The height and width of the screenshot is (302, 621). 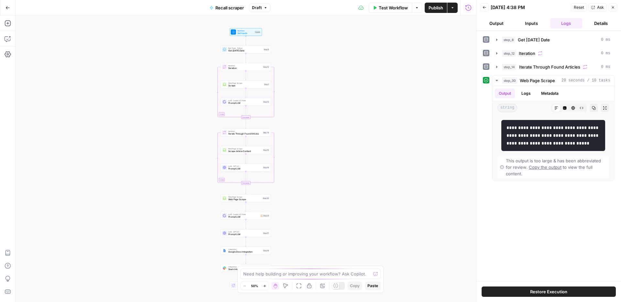 What do you see at coordinates (246, 167) in the screenshot?
I see `div: LLM · GPT-4.1Prompt LLMStep 16` at bounding box center [246, 167].